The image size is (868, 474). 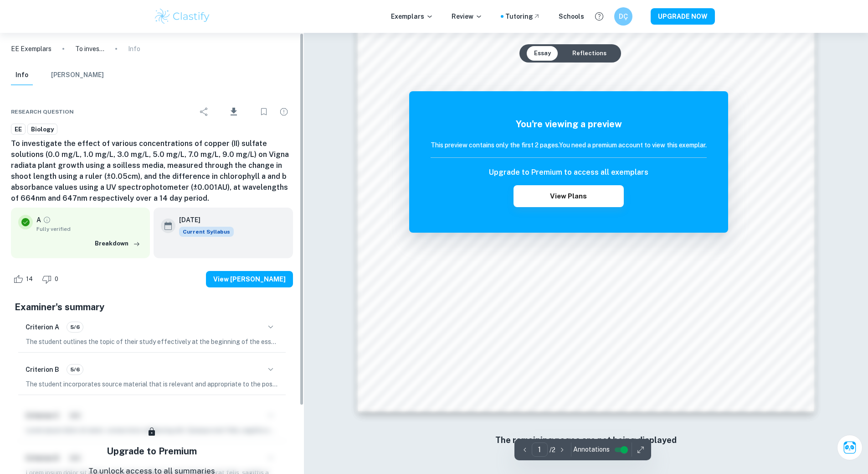 What do you see at coordinates (117, 243) in the screenshot?
I see `button: Breakdown` at bounding box center [117, 243].